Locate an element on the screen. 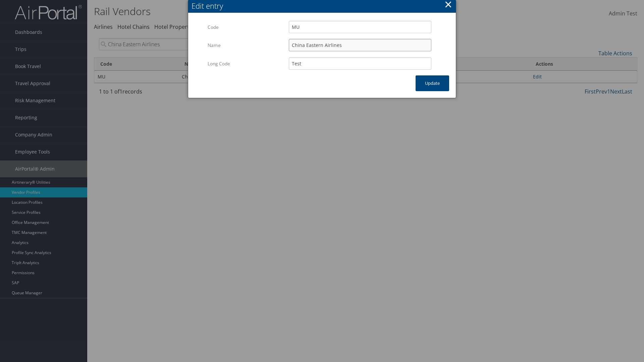  button: Update is located at coordinates (432, 83).